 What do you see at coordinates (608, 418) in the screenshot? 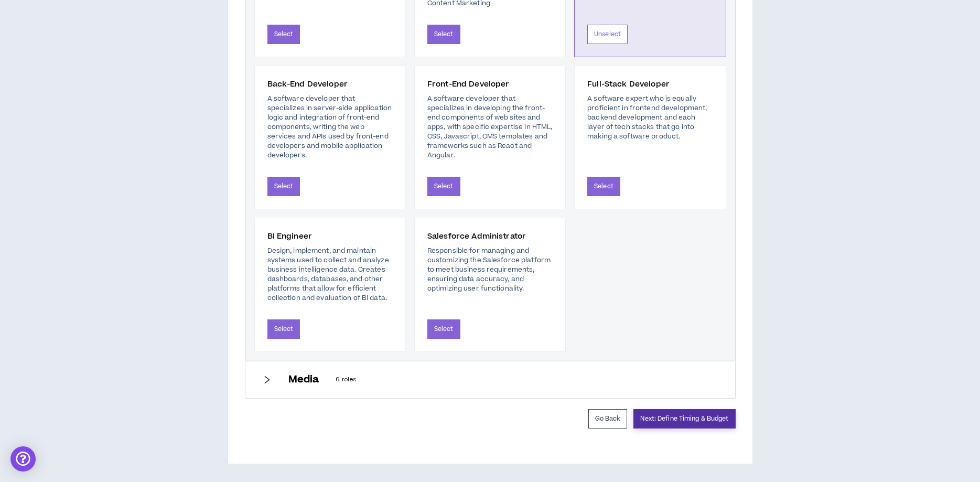
I see `button: Go Back` at bounding box center [608, 418].